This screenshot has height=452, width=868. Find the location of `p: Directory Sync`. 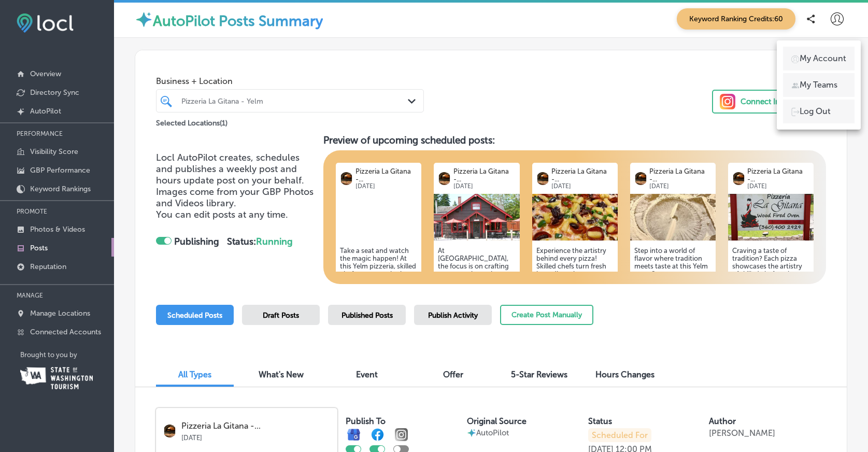

p: Directory Sync is located at coordinates (54, 92).